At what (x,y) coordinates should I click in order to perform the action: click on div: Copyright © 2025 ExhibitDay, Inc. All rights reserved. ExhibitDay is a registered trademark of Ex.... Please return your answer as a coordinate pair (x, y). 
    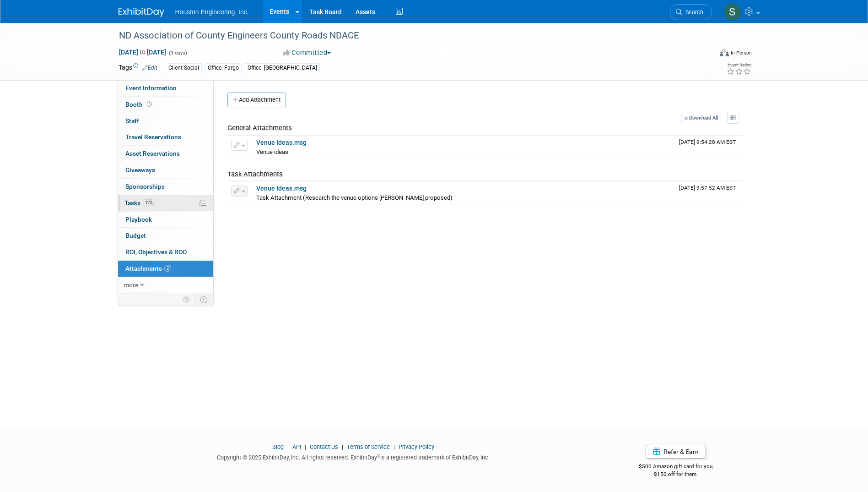
    Looking at the image, I should click on (354, 456).